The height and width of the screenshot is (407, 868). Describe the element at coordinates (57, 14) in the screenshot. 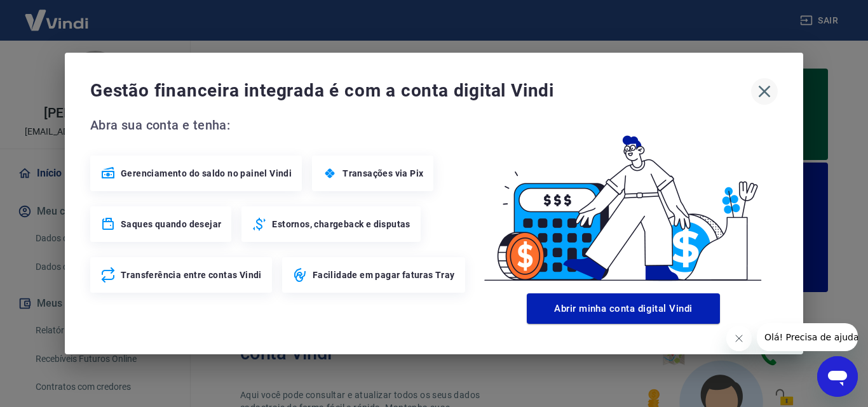

I see `span: Olá! Precisa de ajuda?` at that location.